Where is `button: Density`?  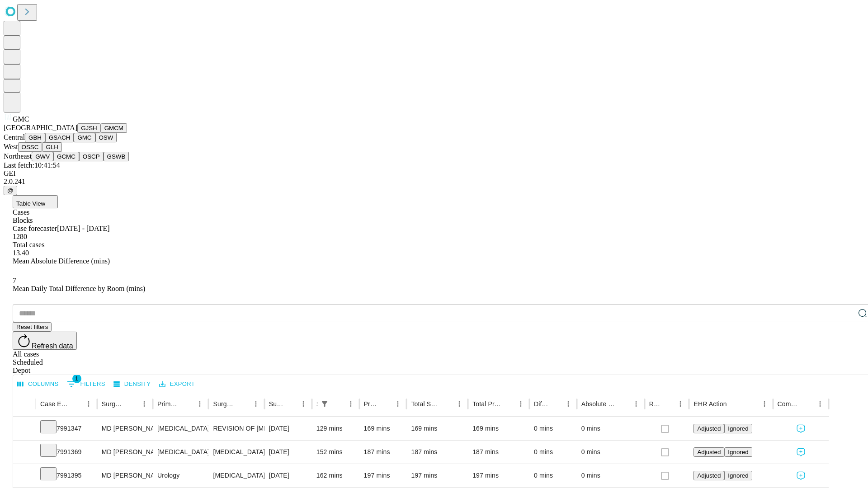 button: Density is located at coordinates (132, 384).